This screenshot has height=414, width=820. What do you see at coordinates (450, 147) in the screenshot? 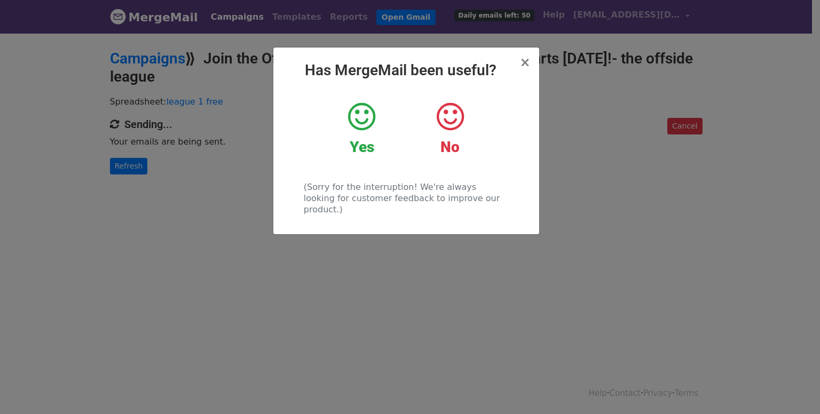
I see `strong: No` at bounding box center [450, 147].